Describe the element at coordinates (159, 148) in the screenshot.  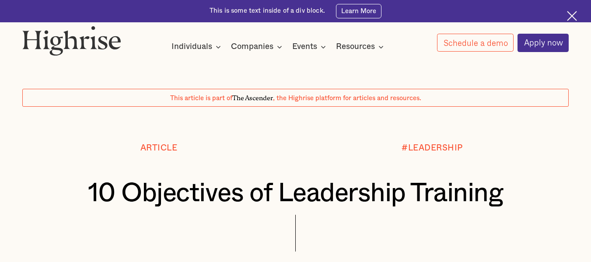
I see `div: Article` at that location.